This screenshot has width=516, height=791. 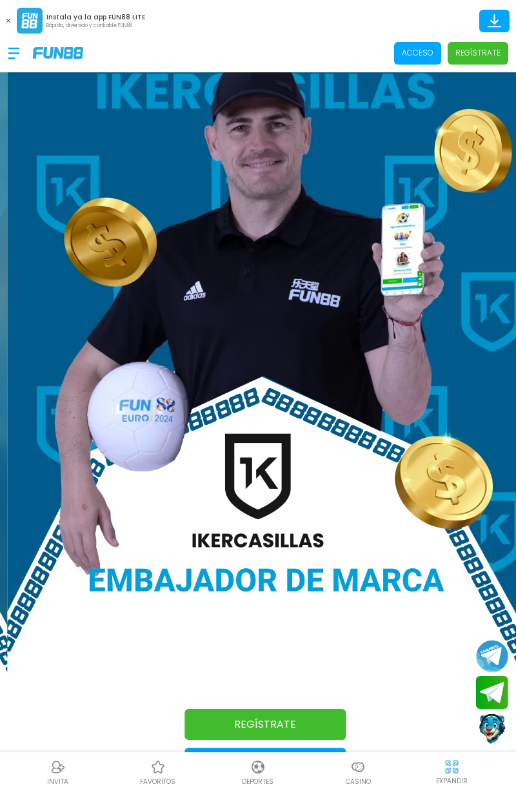 I want to click on img: hide, so click(x=452, y=766).